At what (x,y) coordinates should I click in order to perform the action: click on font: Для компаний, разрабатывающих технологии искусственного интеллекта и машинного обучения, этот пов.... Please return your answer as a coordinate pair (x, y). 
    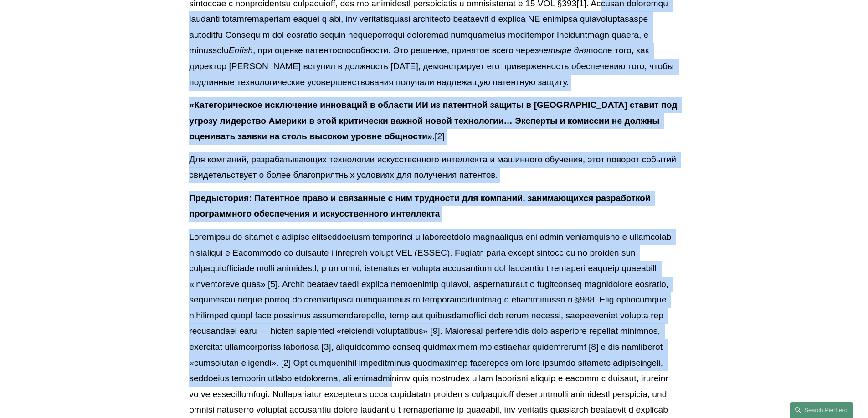
    Looking at the image, I should click on (434, 167).